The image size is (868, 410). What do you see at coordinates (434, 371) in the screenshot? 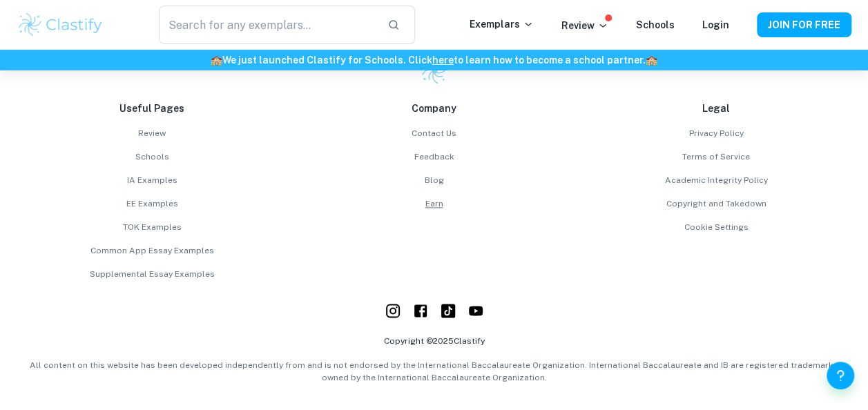
I see `p: All content on this website has been developed independently from and is not endorsed by the Inte...` at bounding box center [434, 371].